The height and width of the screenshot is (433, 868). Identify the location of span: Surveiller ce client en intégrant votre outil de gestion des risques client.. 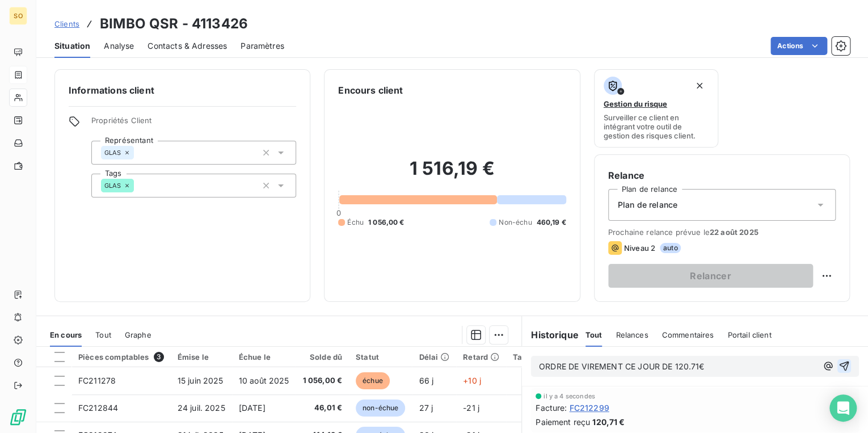
(656, 126).